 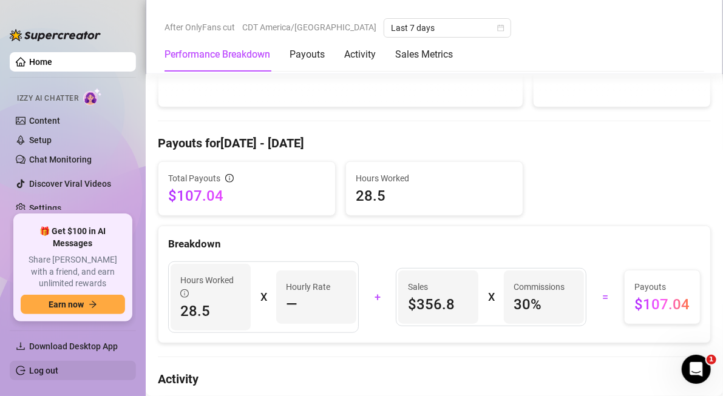 What do you see at coordinates (544, 305) in the screenshot?
I see `span: 30 %` at bounding box center [544, 305].